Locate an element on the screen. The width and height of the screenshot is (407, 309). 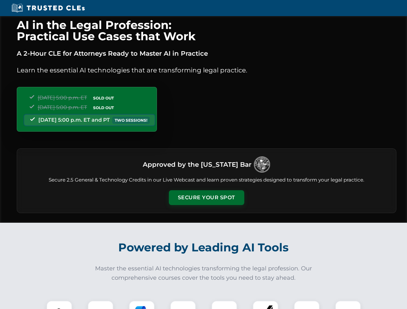
p: A 2-Hour CLE for Attorneys Ready to Master AI in Practice is located at coordinates (207, 54).